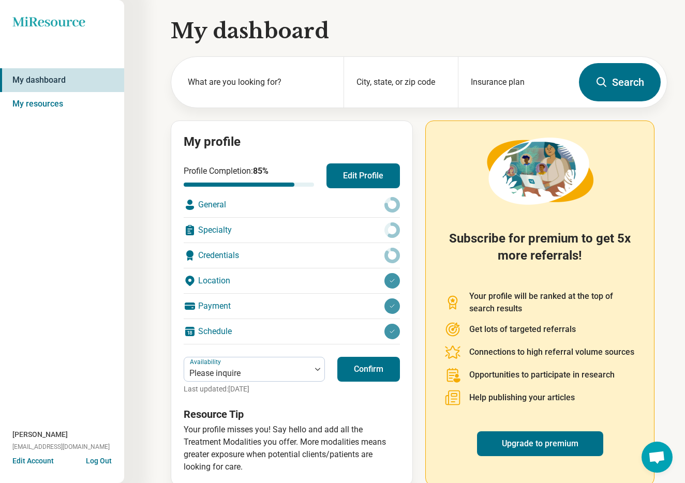 Image resolution: width=685 pixels, height=483 pixels. I want to click on button: Search, so click(620, 82).